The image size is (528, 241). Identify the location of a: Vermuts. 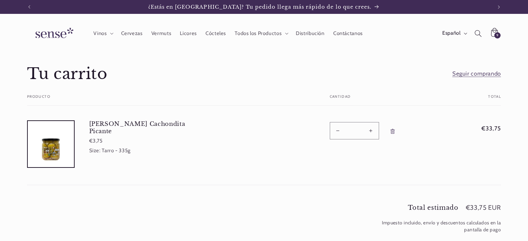
(161, 33).